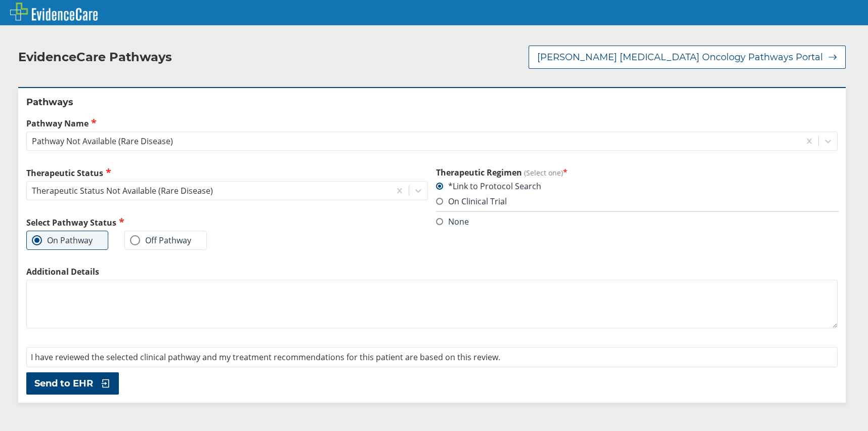  I want to click on label: *Link to Protocol Search, so click(488, 186).